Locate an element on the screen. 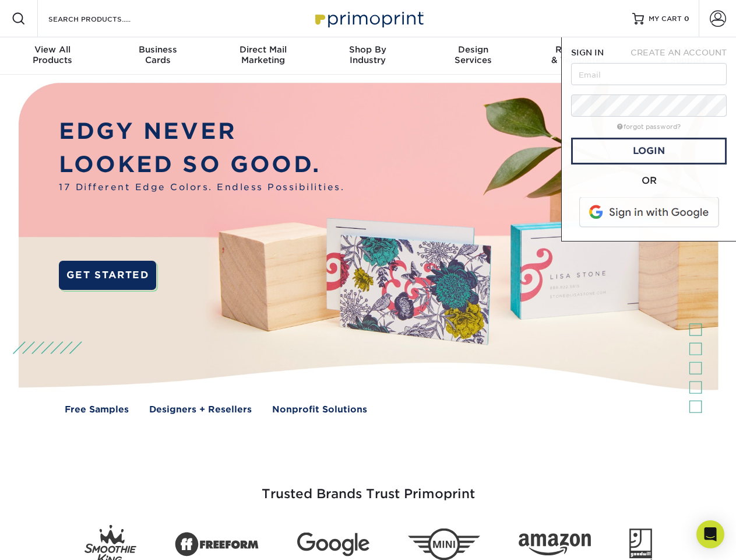 The height and width of the screenshot is (560, 736). div: & Templates is located at coordinates (579, 55).